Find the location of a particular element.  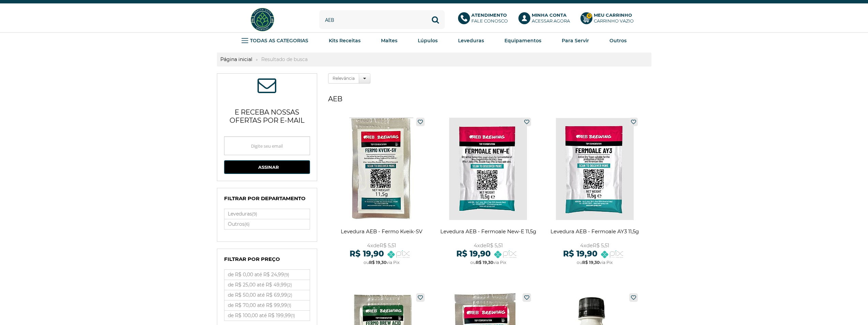

h1: aeb is located at coordinates (489, 99).